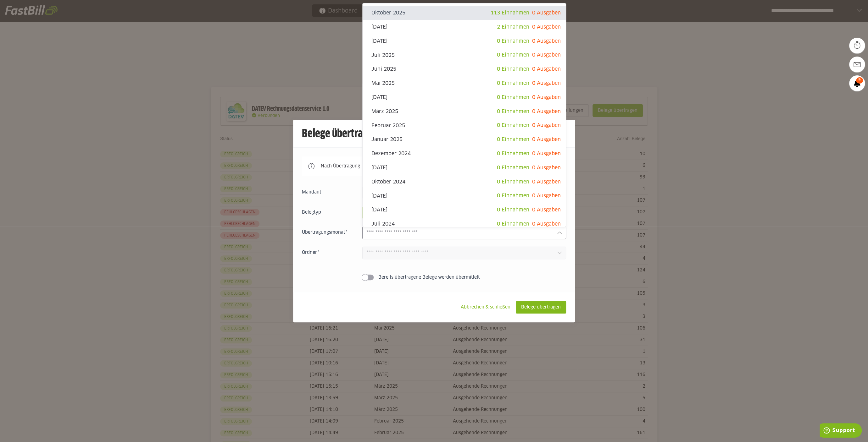 The image size is (868, 442). Describe the element at coordinates (510, 13) in the screenshot. I see `span: 113 Einnahmen` at that location.